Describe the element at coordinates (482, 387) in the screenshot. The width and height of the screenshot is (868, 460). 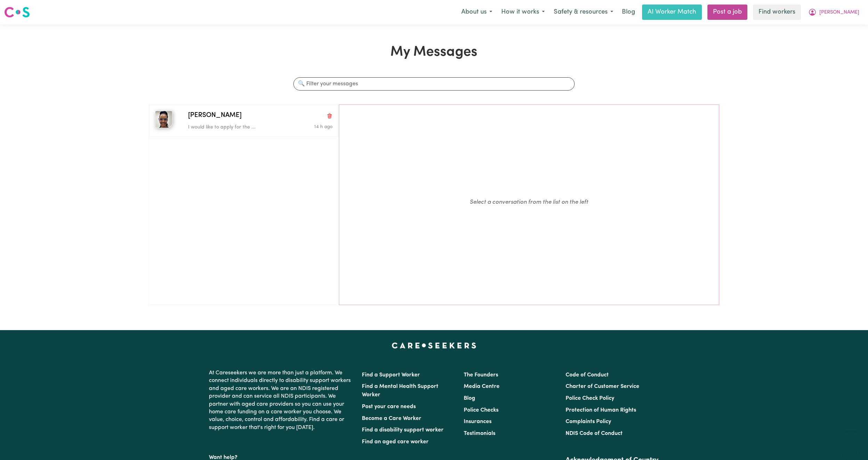
I see `a: Media Centre` at that location.